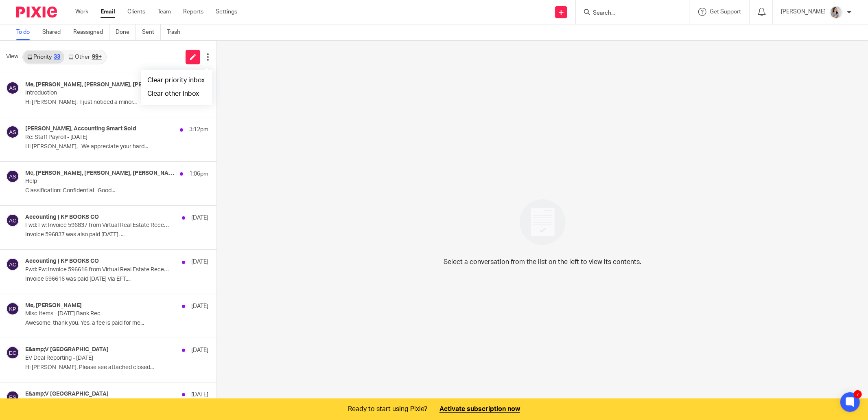  I want to click on a: Reassigned, so click(91, 32).